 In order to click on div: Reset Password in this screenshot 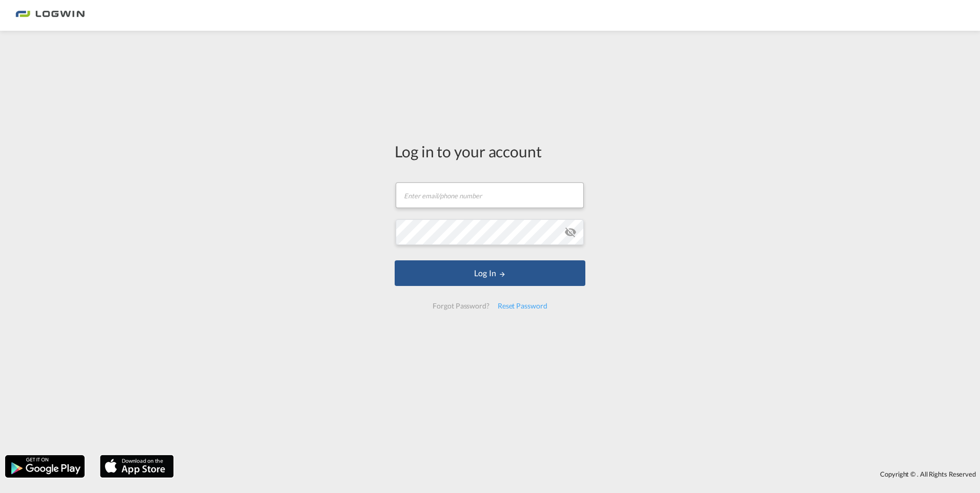, I will do `click(522, 306)`.